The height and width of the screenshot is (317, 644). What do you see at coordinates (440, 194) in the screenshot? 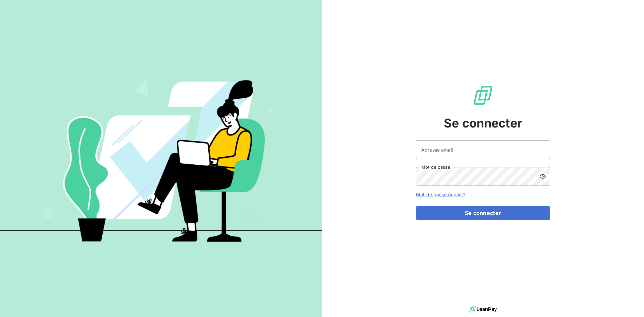
I see `a: Mot de passe oublié ?` at bounding box center [440, 194].